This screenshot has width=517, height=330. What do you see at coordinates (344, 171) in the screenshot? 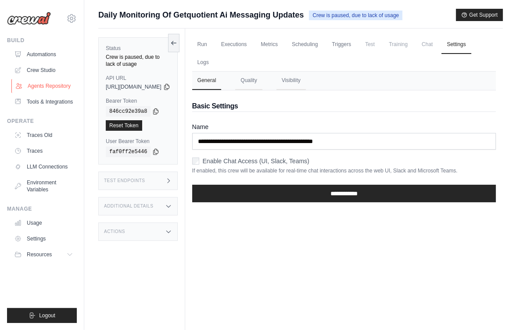
I see `p: If enabled, this crew will be available for real-time chat interactions across the web UI, Slack ...` at bounding box center [344, 171].